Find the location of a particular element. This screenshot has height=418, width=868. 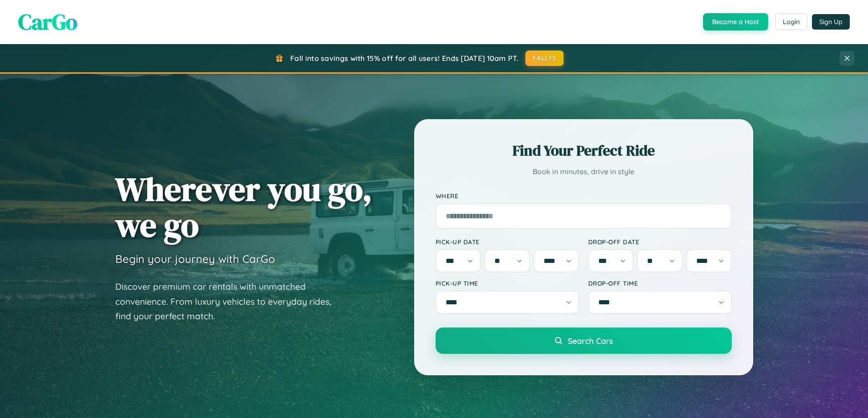

button: Login is located at coordinates (791, 22).